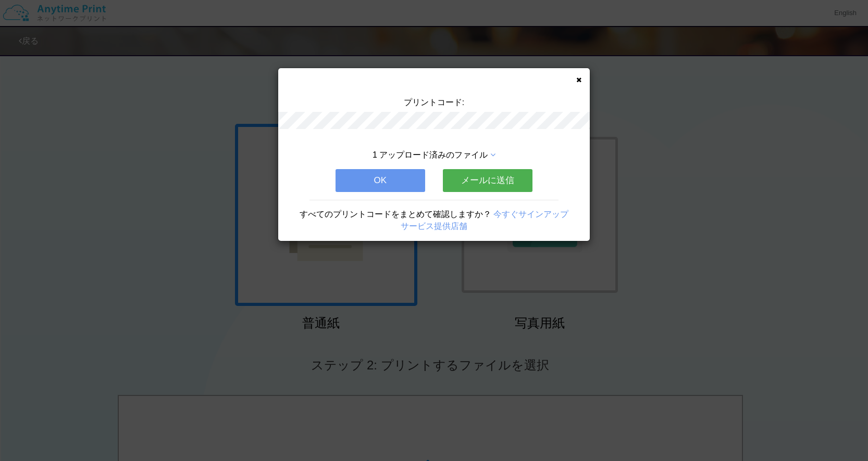 This screenshot has width=868, height=461. What do you see at coordinates (395, 214) in the screenshot?
I see `span: すべてのプリントコードをまとめて確認しますか？` at bounding box center [395, 214].